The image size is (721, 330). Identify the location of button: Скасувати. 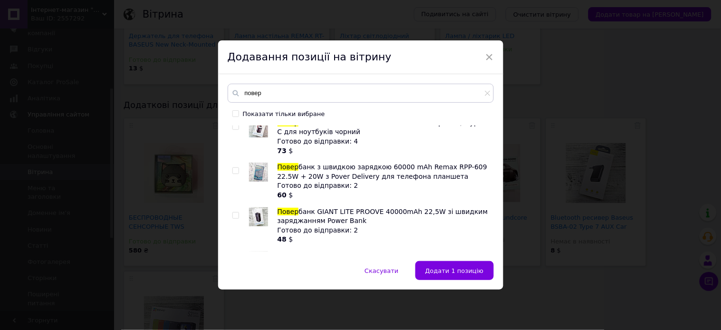
(381, 270).